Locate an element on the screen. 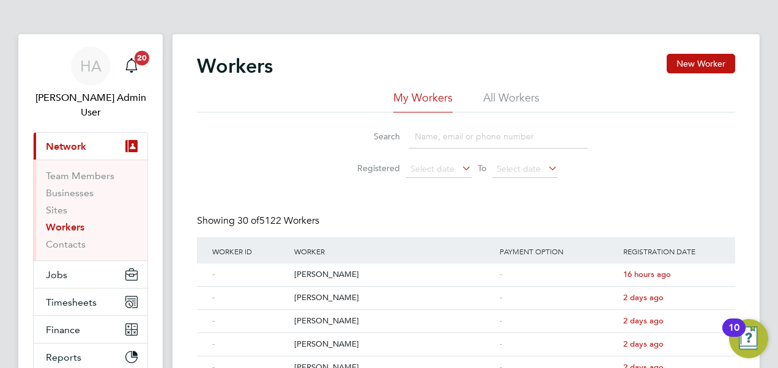  a: Workers is located at coordinates (65, 227).